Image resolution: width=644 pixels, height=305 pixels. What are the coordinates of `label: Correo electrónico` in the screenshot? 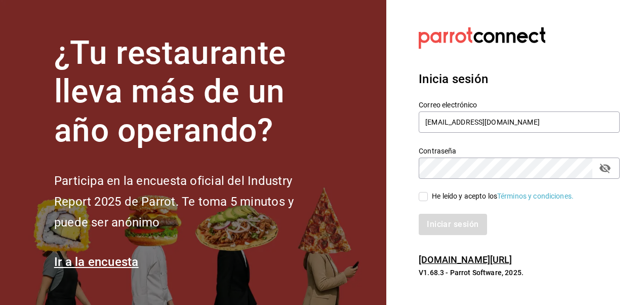 It's located at (519, 104).